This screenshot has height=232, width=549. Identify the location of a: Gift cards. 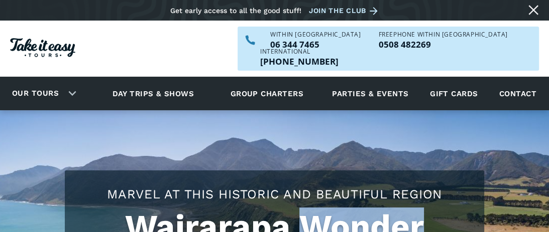
(454, 93).